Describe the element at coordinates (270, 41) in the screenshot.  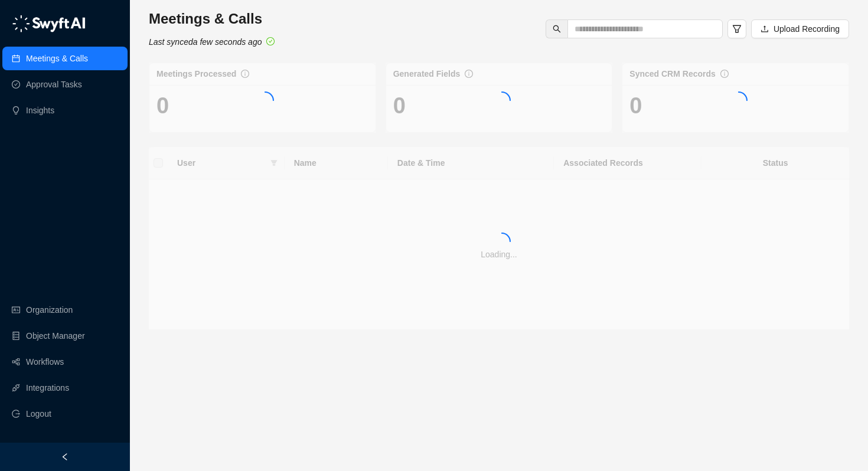
I see `span: check-circle` at that location.